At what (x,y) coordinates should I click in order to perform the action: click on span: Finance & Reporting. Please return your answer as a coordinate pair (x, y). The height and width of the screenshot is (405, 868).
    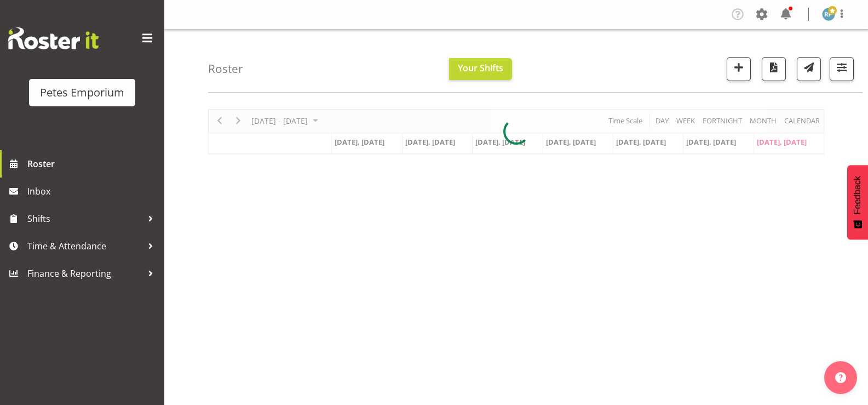
    Looking at the image, I should click on (85, 273).